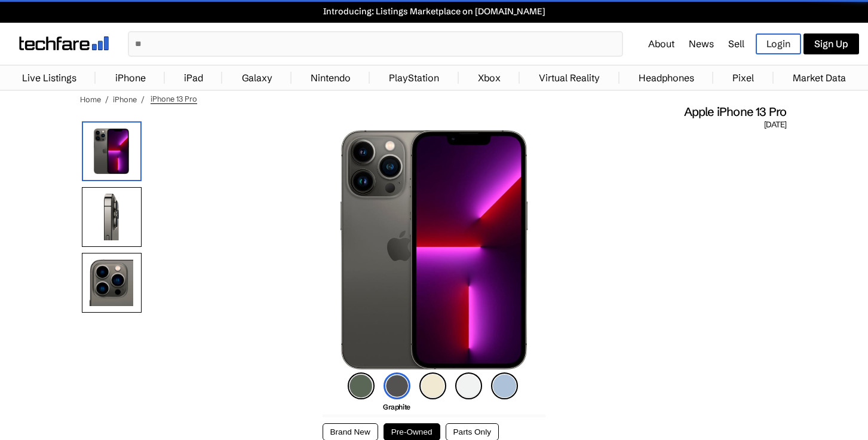 Image resolution: width=868 pixels, height=440 pixels. I want to click on a: Market Data, so click(819, 77).